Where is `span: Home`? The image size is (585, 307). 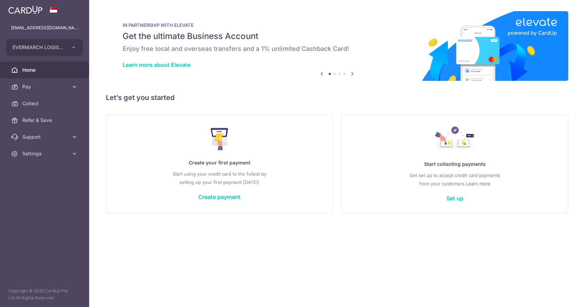 span: Home is located at coordinates (45, 70).